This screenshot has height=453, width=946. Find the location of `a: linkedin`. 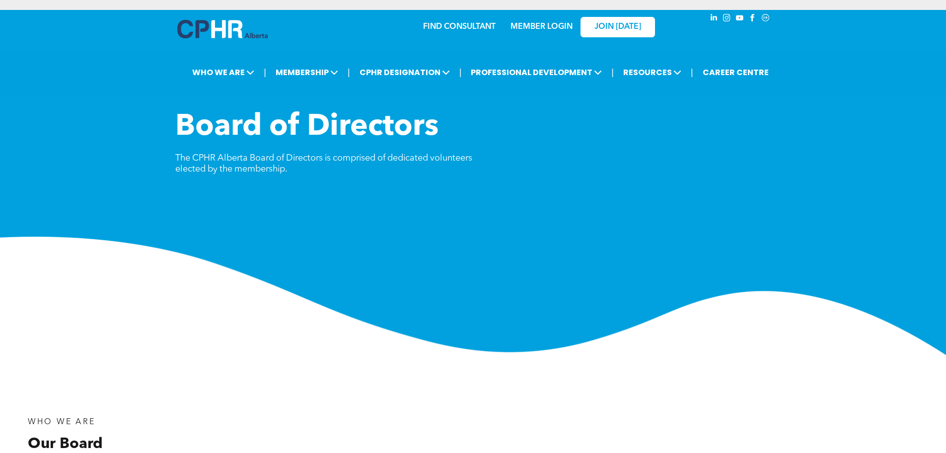

a: linkedin is located at coordinates (714, 19).